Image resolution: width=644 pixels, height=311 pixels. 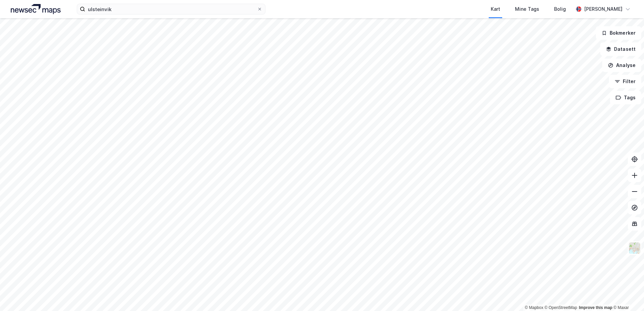 What do you see at coordinates (561, 308) in the screenshot?
I see `a: OpenStreetMap` at bounding box center [561, 308].